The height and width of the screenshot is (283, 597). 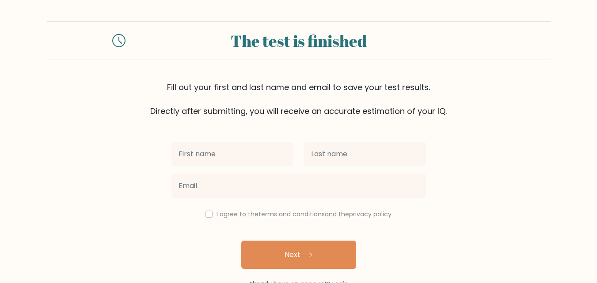 What do you see at coordinates (365, 154) in the screenshot?
I see `input: Last name` at bounding box center [365, 154].